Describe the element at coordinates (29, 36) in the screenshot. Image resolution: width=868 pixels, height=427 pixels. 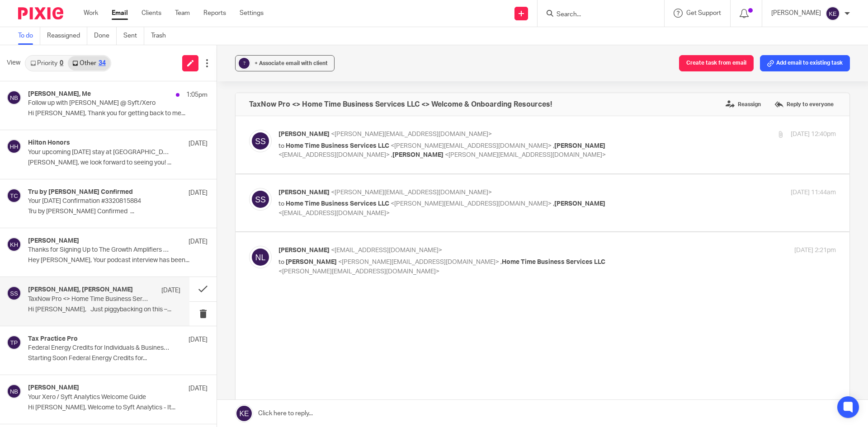
I see `a: To do` at that location.